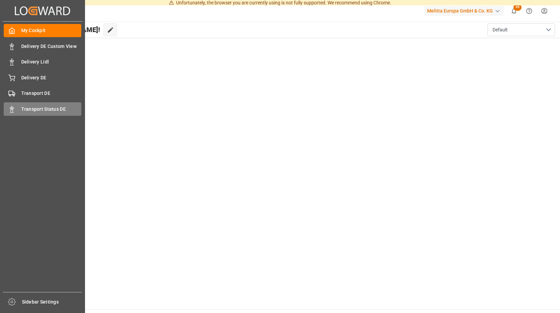 The image size is (560, 313). I want to click on a: Delivery DE, so click(43, 77).